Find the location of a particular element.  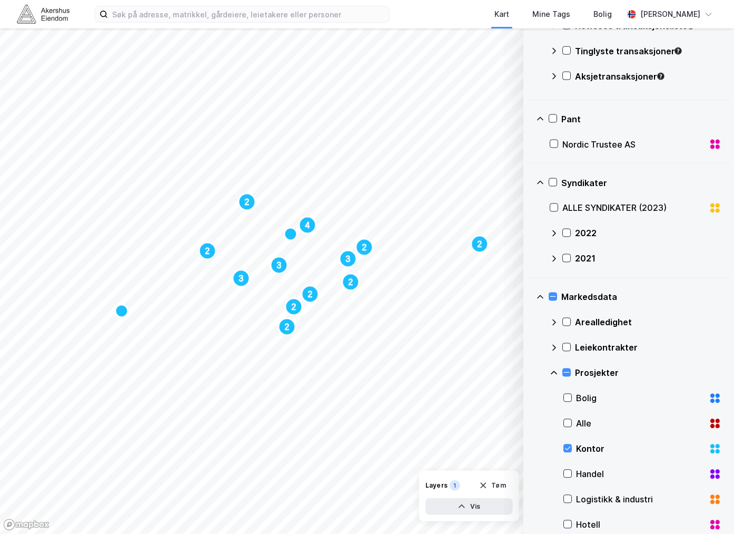

div: 2022 is located at coordinates (648, 233).